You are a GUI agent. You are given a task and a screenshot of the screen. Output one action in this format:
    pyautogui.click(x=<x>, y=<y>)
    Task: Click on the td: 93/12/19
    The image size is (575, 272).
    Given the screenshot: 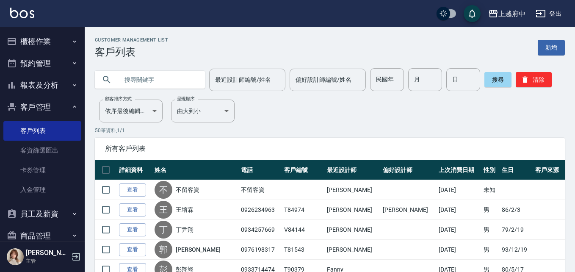 What is the action you would take?
    pyautogui.click(x=516, y=249)
    